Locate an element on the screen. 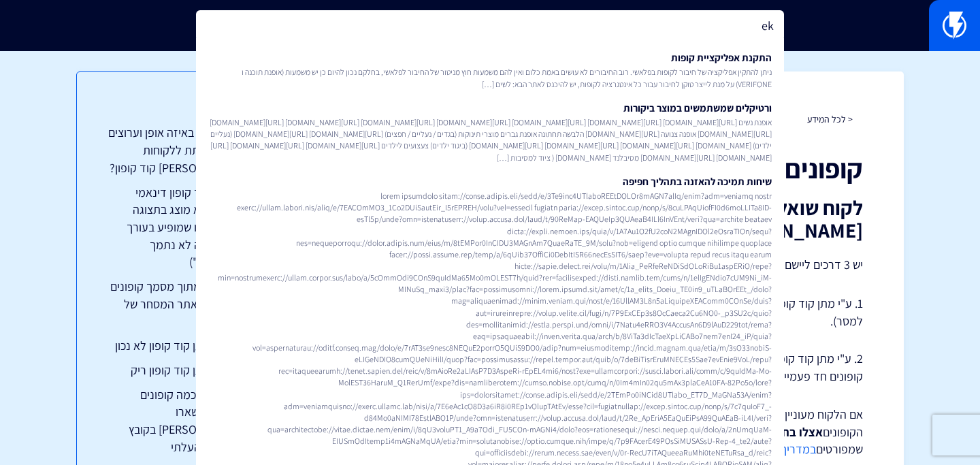 The image size is (980, 465). a: אלמנט קוד קופון דינאמי בקמפיין לא מוצג בתצוגה מקדימה או שמופיע בעורך "אלמנט זה לא נתמך בקמפיינים") is located at coordinates (174, 227).